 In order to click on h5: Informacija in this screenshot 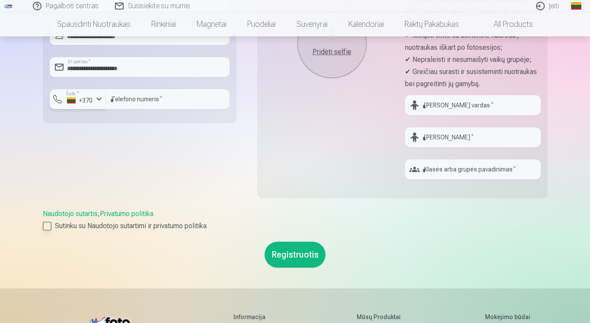, I will do `click(262, 317)`.